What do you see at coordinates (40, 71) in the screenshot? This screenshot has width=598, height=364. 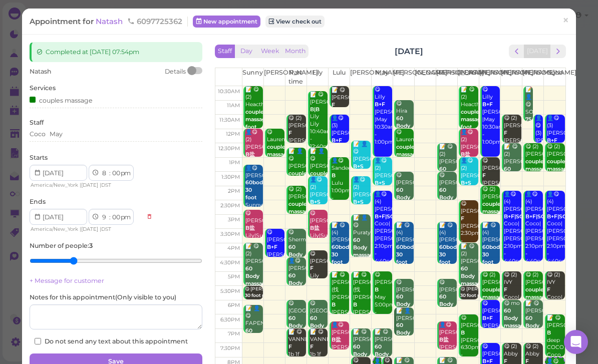 I see `span: Natash` at bounding box center [40, 71].